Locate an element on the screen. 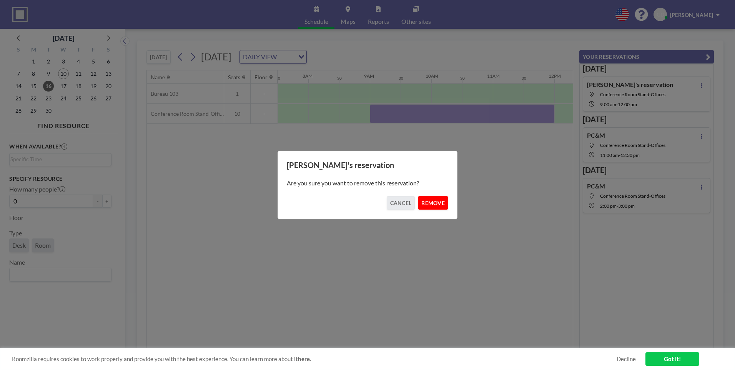 Image resolution: width=735 pixels, height=370 pixels. span: Roomzilla requires cookies to work properly and provide you with the best experience. You can lea... is located at coordinates (314, 359).